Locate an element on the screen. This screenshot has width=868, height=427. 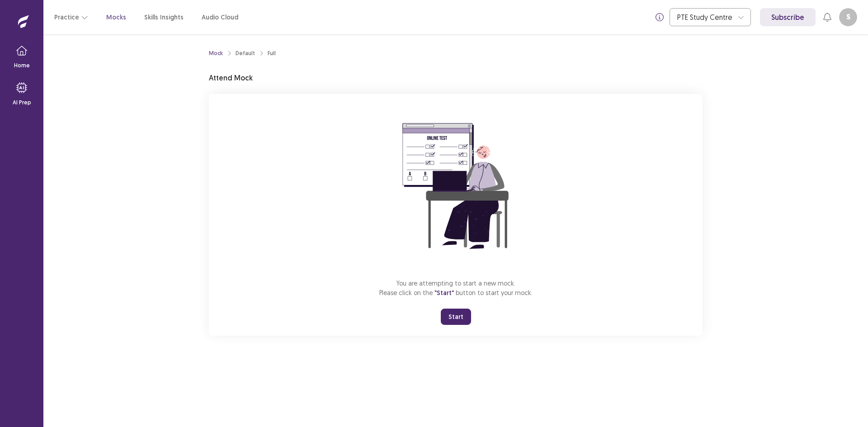
div: Full is located at coordinates (272, 53).